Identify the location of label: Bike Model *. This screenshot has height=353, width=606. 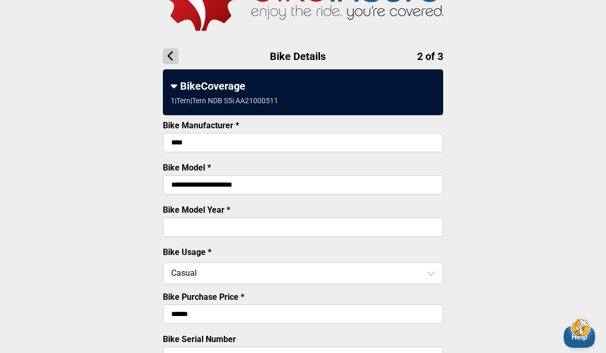
(187, 167).